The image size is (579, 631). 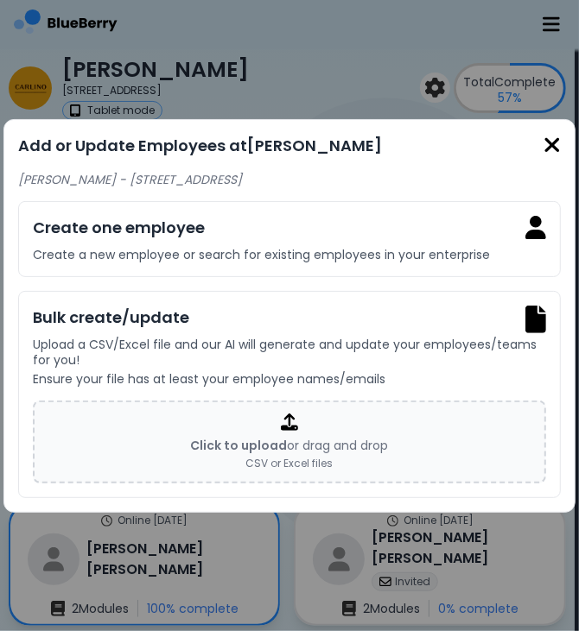 I want to click on p: or drag and drop, so click(x=289, y=446).